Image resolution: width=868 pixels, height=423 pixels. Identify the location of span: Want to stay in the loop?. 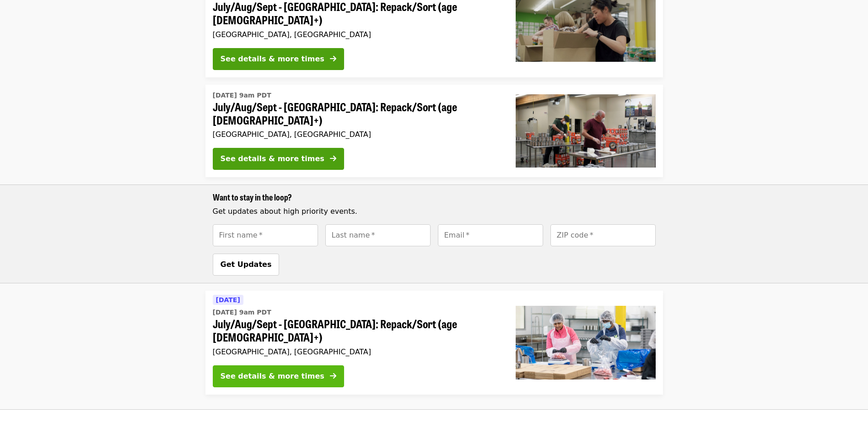
(252, 197).